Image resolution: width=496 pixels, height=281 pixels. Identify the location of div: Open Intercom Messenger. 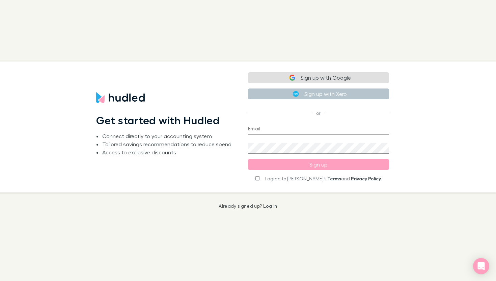
(482, 266).